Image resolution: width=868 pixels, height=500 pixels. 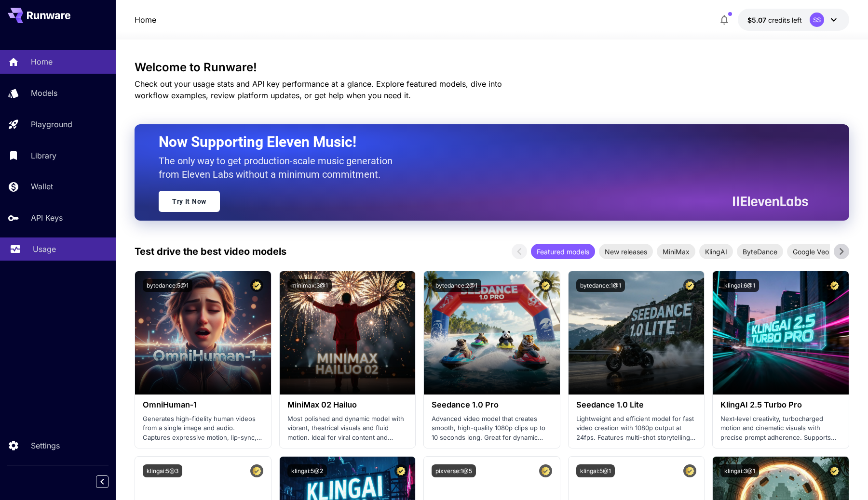 What do you see at coordinates (203, 428) in the screenshot?
I see `p: Generates high-fidelity human videos from a single image and audio. Captures expressive motion, l...` at bounding box center [203, 428].